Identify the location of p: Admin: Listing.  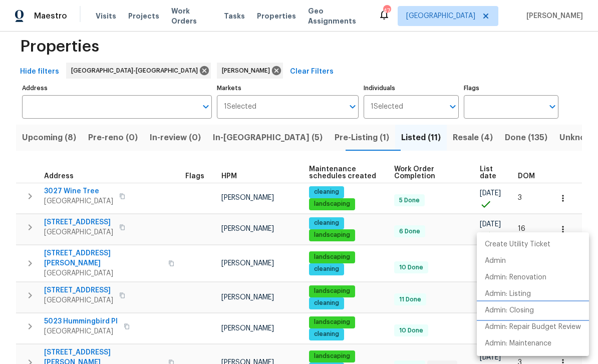
(508, 294).